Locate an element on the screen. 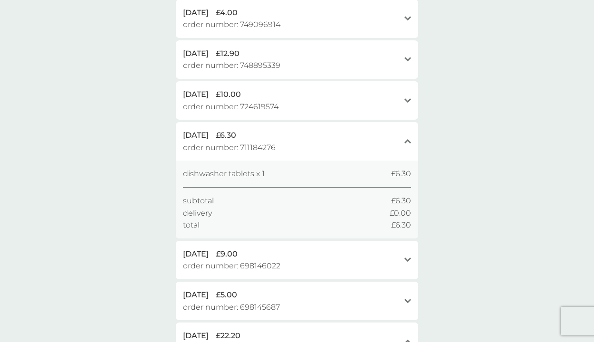 The width and height of the screenshot is (594, 342). span: order number: 724619574 is located at coordinates (230, 107).